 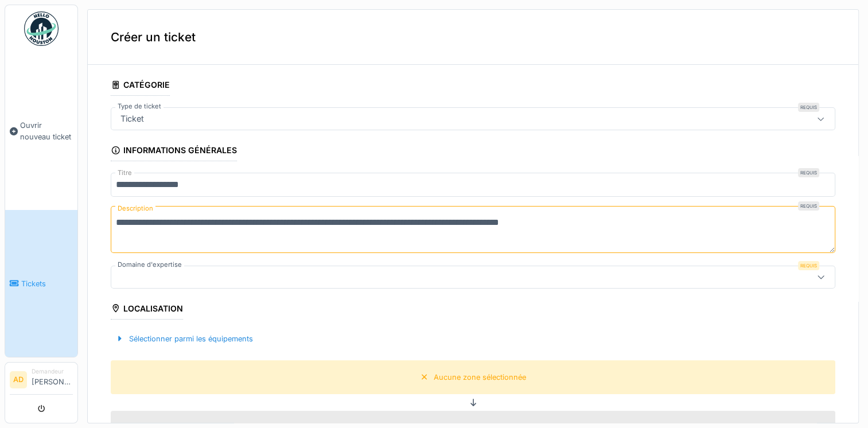 I want to click on img: Badge_color-CXgf-gQk.svg, so click(x=41, y=29).